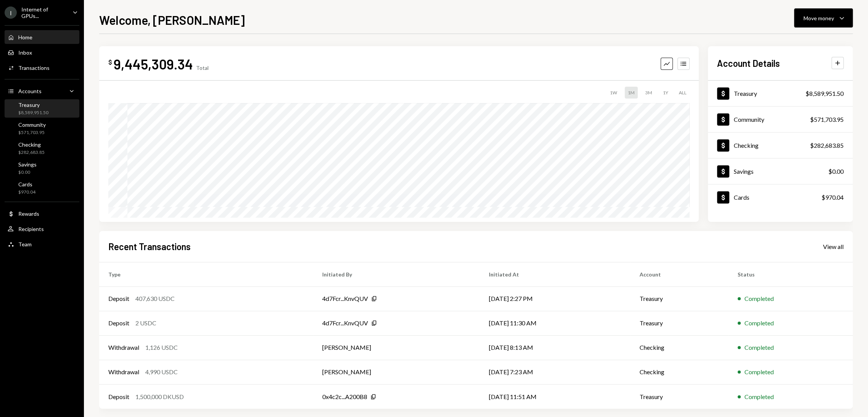  I want to click on button: Move money, so click(823, 18).